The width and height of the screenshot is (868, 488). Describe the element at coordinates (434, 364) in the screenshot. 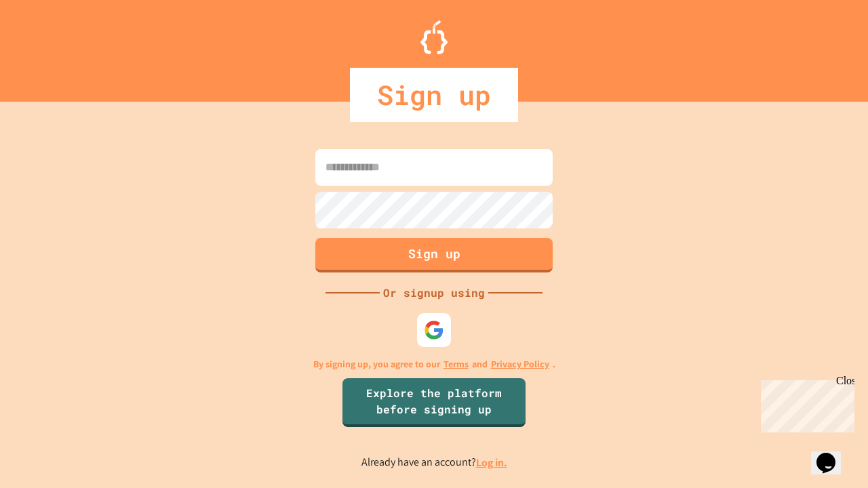

I see `p: By signing up, you agree to our and .` at that location.